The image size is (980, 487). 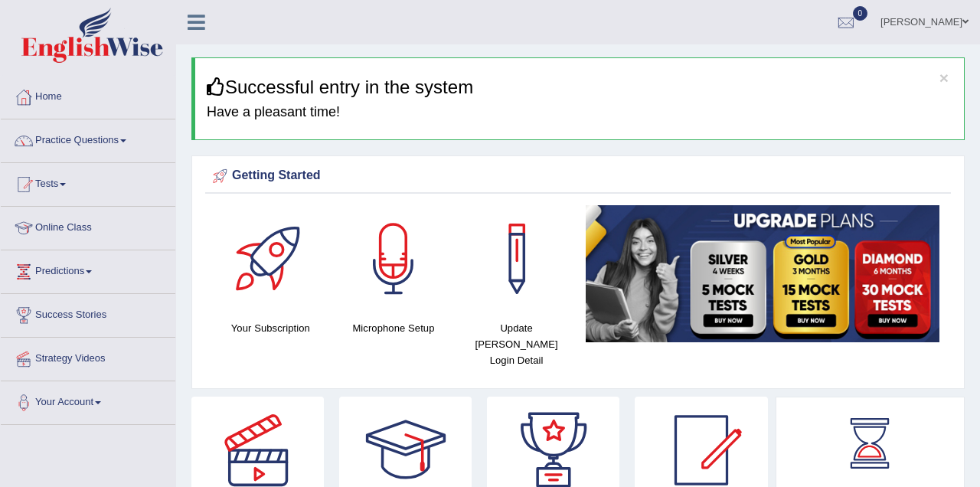 What do you see at coordinates (88, 183) in the screenshot?
I see `a: Tests` at bounding box center [88, 183].